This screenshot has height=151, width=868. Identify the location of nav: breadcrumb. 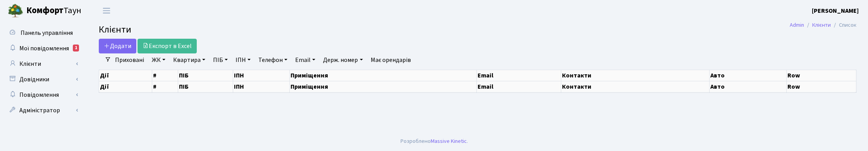
(823, 25).